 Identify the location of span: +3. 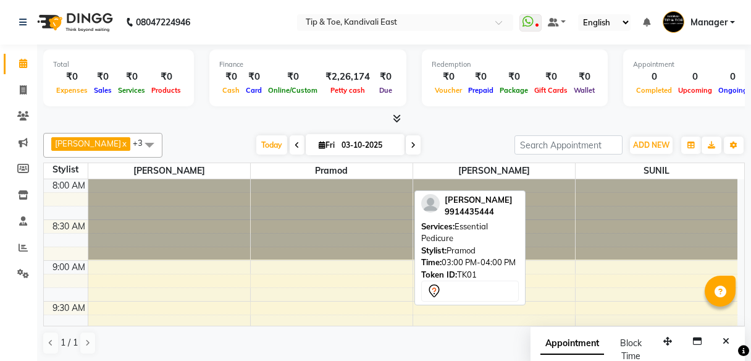
(142, 143).